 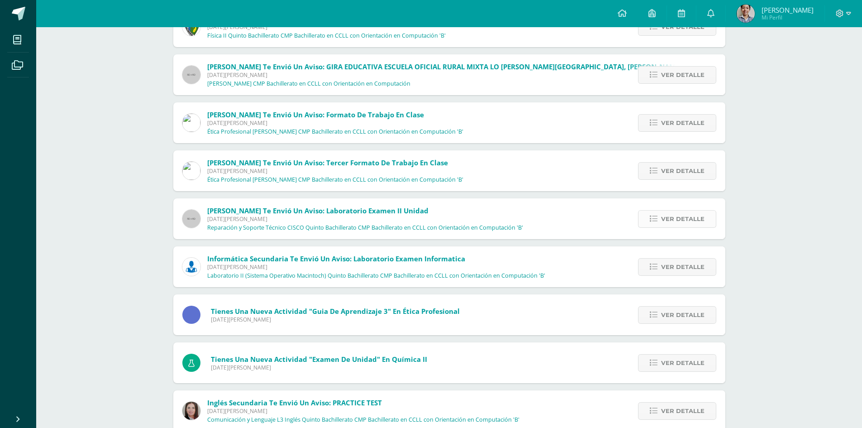 What do you see at coordinates (295, 402) in the screenshot?
I see `span: Inglés Secundaria te envió un aviso: PRACTICE TEST` at bounding box center [295, 402].